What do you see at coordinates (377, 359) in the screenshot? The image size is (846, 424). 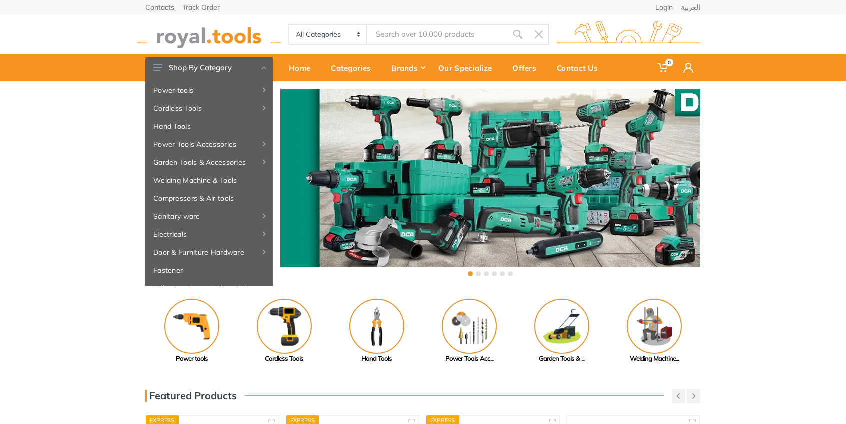 I see `div: Hand Tools` at bounding box center [377, 359].